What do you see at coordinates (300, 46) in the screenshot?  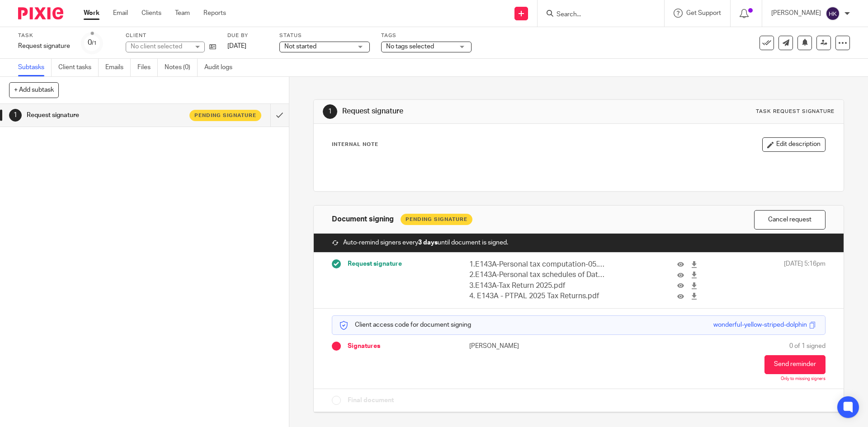 I see `span: Not started` at bounding box center [300, 46].